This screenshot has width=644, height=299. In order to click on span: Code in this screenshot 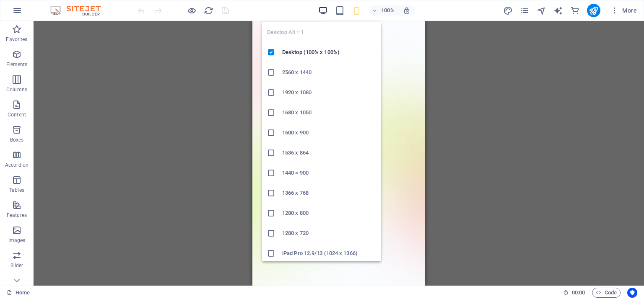, I will do `click(606, 293)`.